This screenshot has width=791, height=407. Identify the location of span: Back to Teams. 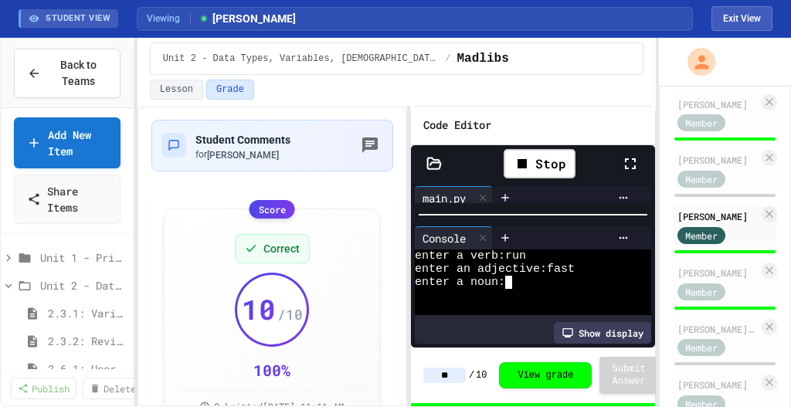
(79, 73).